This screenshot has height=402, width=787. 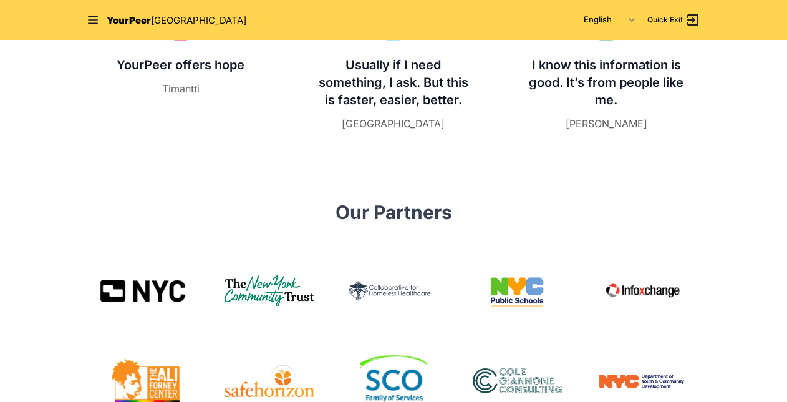 What do you see at coordinates (394, 82) in the screenshot?
I see `span: Usually if I need something, I ask. But this is faster, easier, better.` at bounding box center [394, 82].